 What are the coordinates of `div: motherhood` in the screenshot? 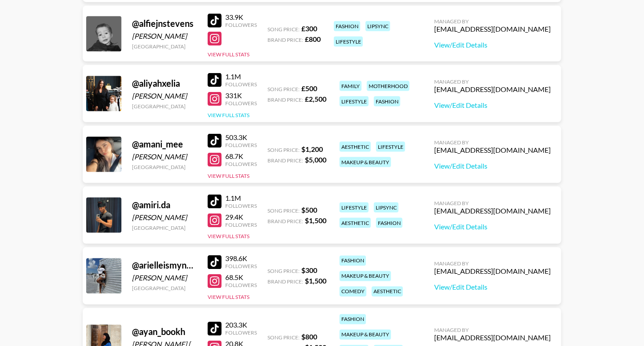 It's located at (388, 86).